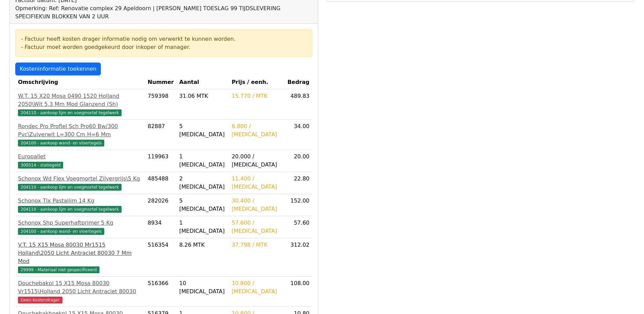  I want to click on td: 516366, so click(161, 292).